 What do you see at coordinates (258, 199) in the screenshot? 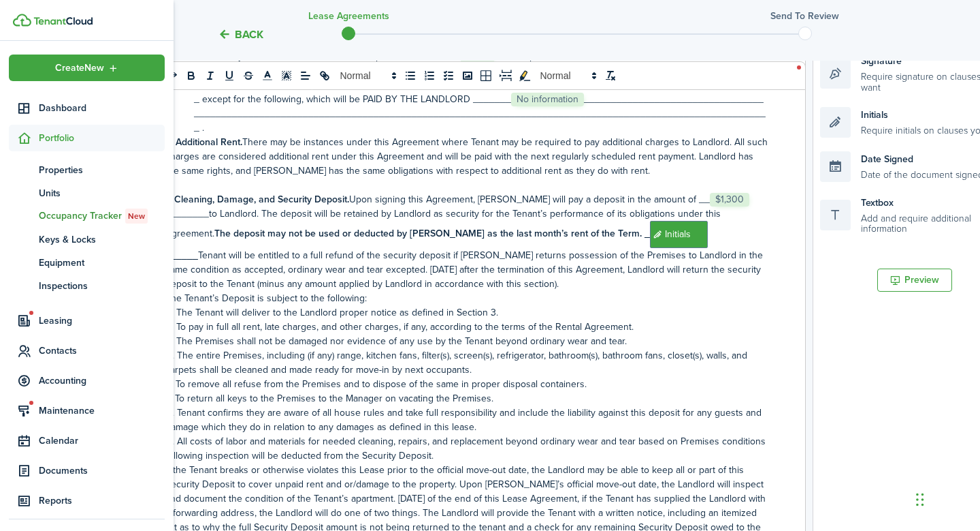
I see `strong: 7. Cleaning, Damage, and Security Deposit.` at bounding box center [258, 199].